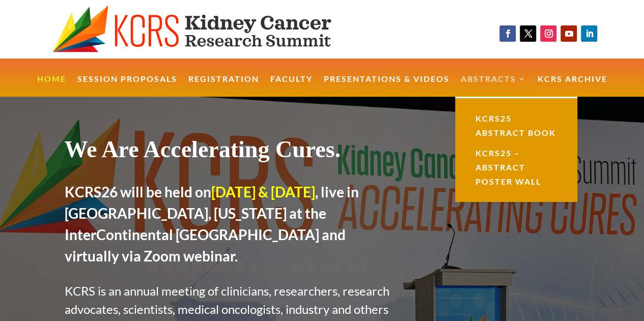 The image size is (644, 321). What do you see at coordinates (572, 87) in the screenshot?
I see `a: KCRS Archive` at bounding box center [572, 87].